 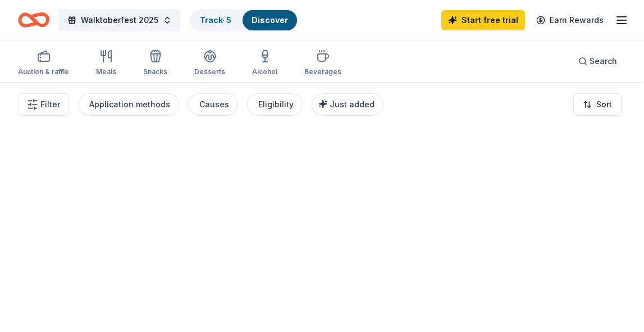 What do you see at coordinates (155, 72) in the screenshot?
I see `div: Snacks` at bounding box center [155, 72].